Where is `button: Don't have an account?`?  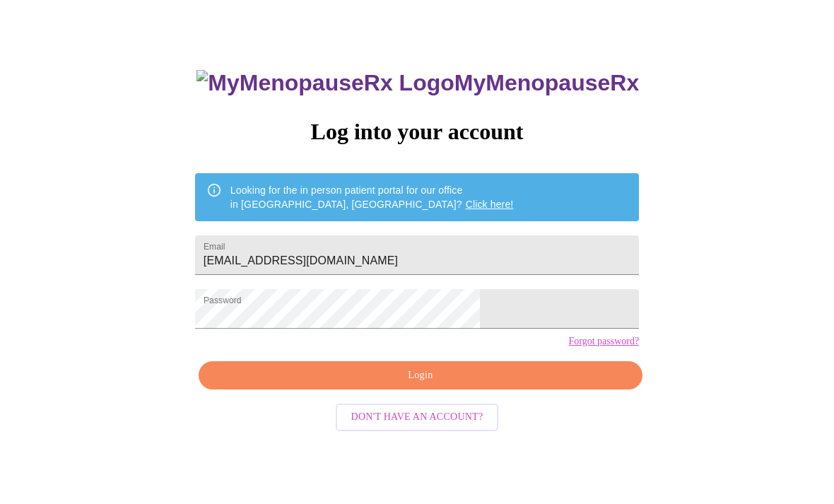
button: Don't have an account? is located at coordinates (417, 417).